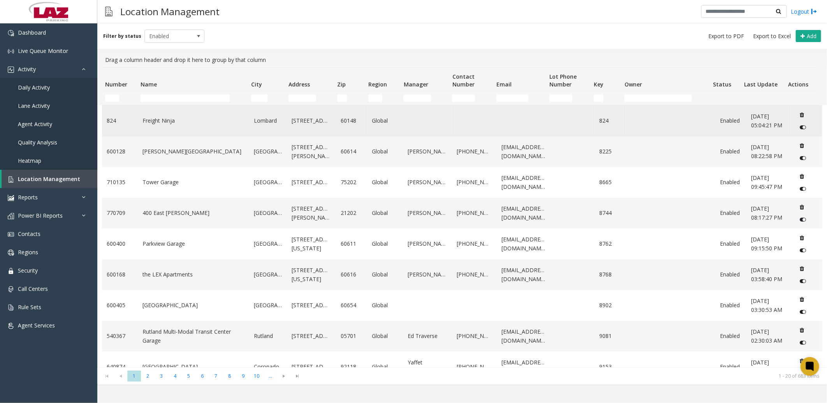 The image size is (827, 403). What do you see at coordinates (259, 98) in the screenshot?
I see `input: City Filter` at bounding box center [259, 98].